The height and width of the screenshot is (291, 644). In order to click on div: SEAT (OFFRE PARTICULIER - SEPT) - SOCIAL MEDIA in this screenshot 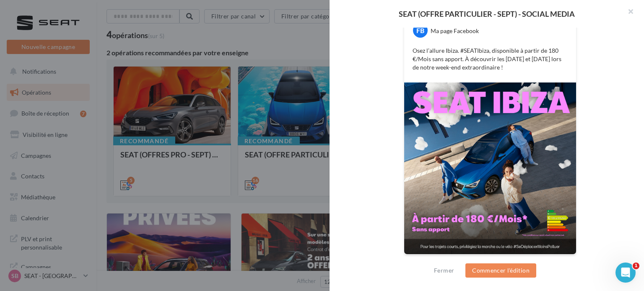, I will do `click(487, 14)`.